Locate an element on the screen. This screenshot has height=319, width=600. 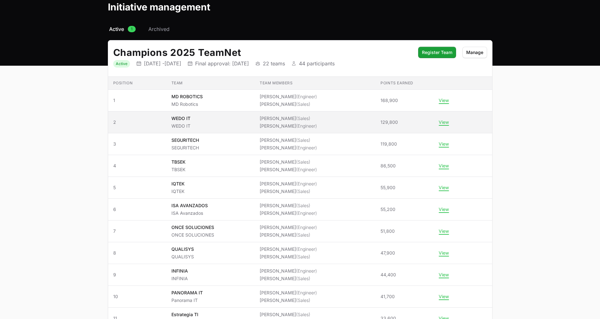
nav: Initiative activity log navigation is located at coordinates (300, 29).